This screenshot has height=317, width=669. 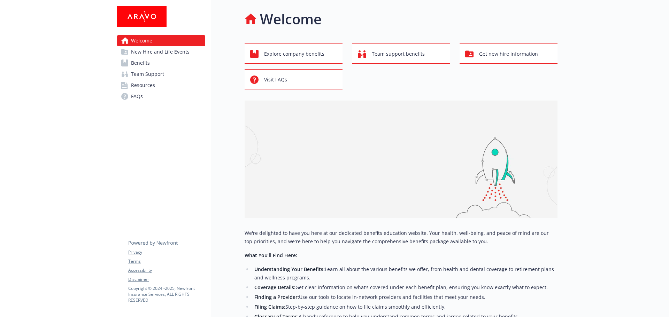 What do you see at coordinates (161, 41) in the screenshot?
I see `a: Welcome` at bounding box center [161, 41].